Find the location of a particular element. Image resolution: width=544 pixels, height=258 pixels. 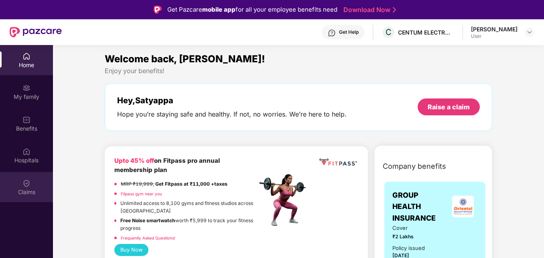

span: Company benefits is located at coordinates (415, 166).